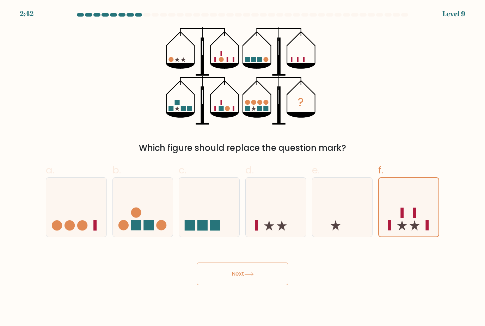  Describe the element at coordinates (381, 170) in the screenshot. I see `span: f.` at that location.